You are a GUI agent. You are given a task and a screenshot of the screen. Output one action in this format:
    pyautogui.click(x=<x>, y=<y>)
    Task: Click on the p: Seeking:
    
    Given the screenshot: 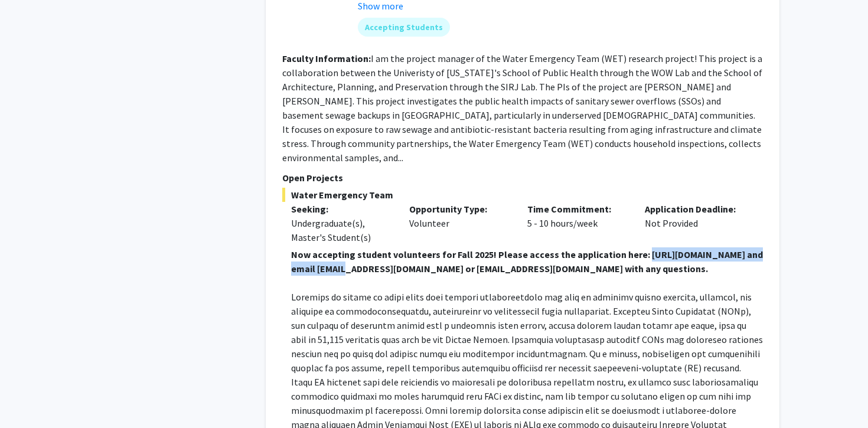 What is the action you would take?
    pyautogui.click(x=341, y=209)
    